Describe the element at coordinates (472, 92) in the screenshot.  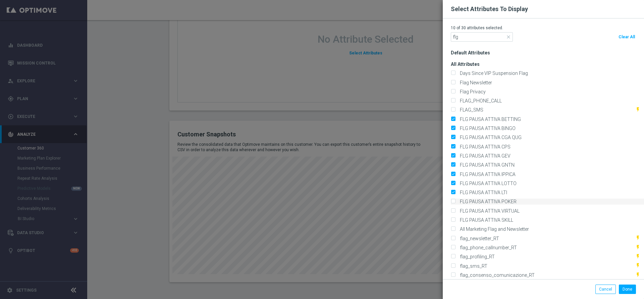
I see `label: Flag Privacy` at that location.